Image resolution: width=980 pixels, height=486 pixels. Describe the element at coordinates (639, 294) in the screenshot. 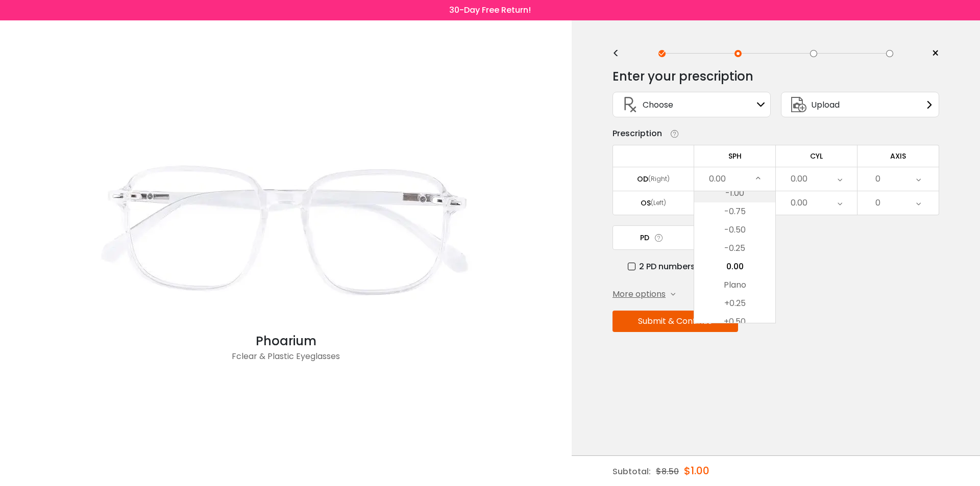

I see `span: More options` at that location.